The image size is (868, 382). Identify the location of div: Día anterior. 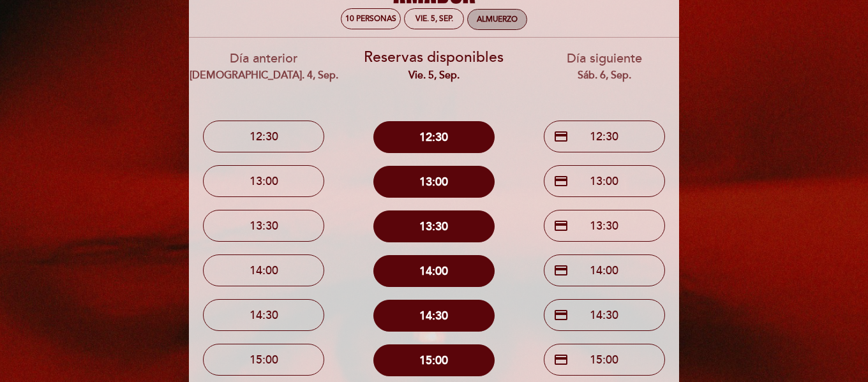
(264, 66).